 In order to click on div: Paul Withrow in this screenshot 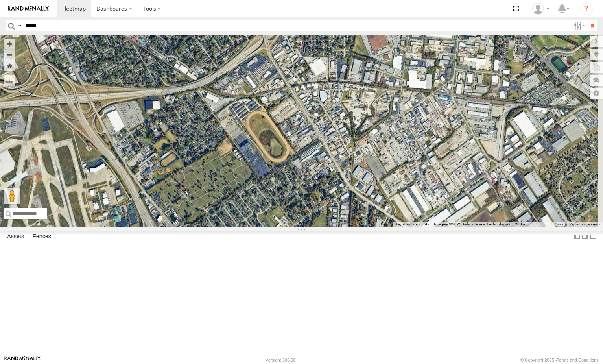, I will do `click(541, 9)`.